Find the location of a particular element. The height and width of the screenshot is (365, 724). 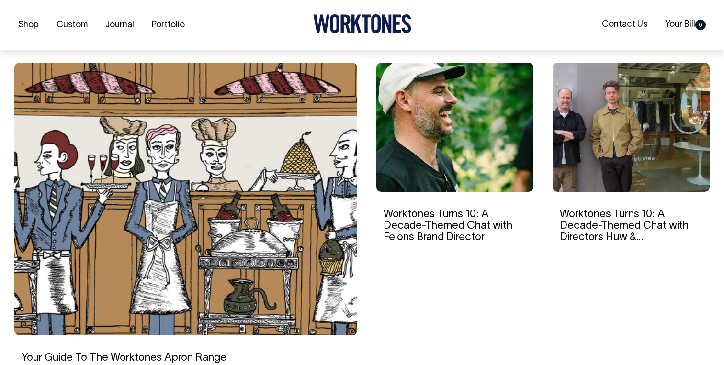

a: Contact Us is located at coordinates (625, 24).